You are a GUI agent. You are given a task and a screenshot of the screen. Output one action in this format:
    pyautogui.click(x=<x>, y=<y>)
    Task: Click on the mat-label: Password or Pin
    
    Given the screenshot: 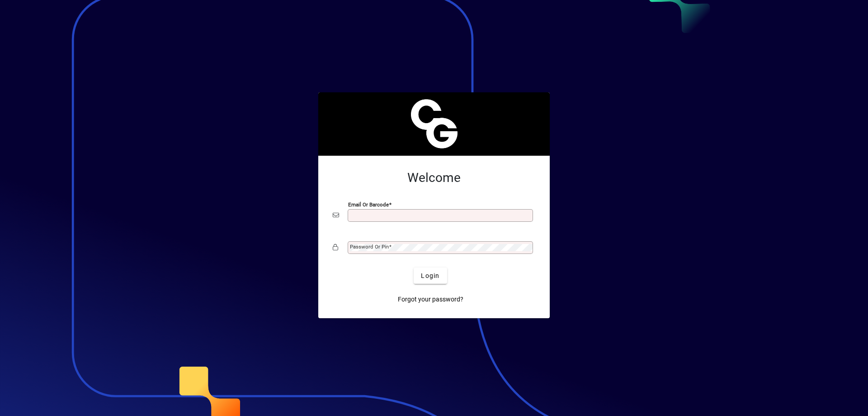 What is the action you would take?
    pyautogui.click(x=369, y=246)
    